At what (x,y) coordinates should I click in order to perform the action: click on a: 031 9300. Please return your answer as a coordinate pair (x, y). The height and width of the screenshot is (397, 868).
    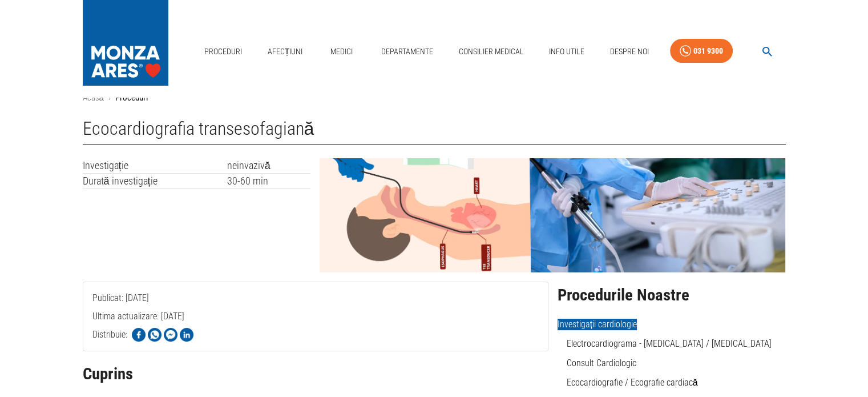
    Looking at the image, I should click on (701, 51).